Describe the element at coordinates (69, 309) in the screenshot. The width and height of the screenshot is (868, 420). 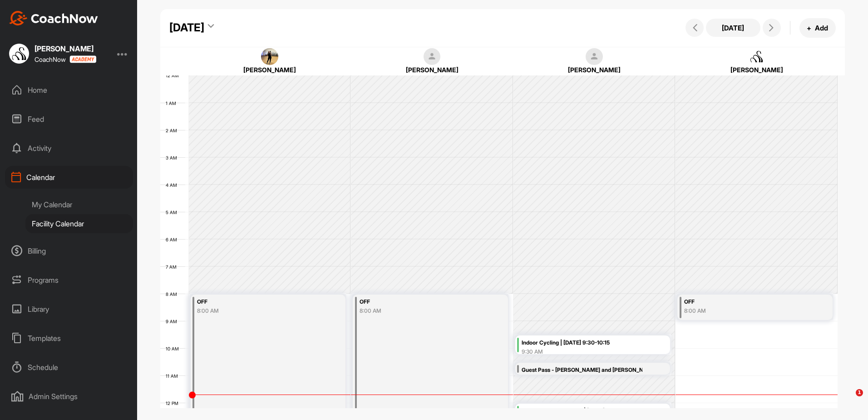
I see `div: Library` at that location.